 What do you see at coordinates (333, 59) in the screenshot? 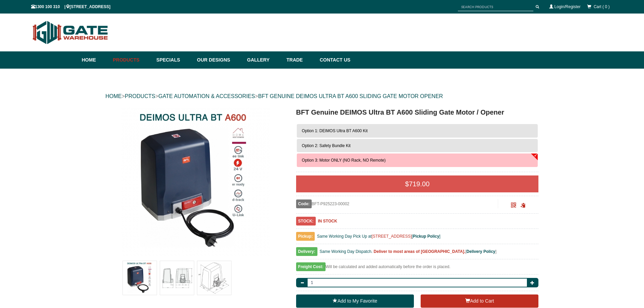
I see `a: Contact Us` at bounding box center [333, 59].